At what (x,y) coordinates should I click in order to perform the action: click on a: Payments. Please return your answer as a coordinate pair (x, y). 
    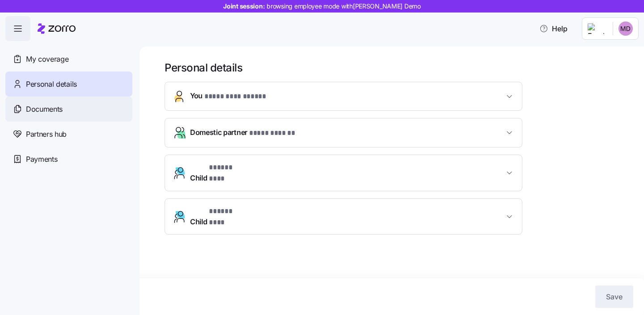
    Looking at the image, I should click on (69, 159).